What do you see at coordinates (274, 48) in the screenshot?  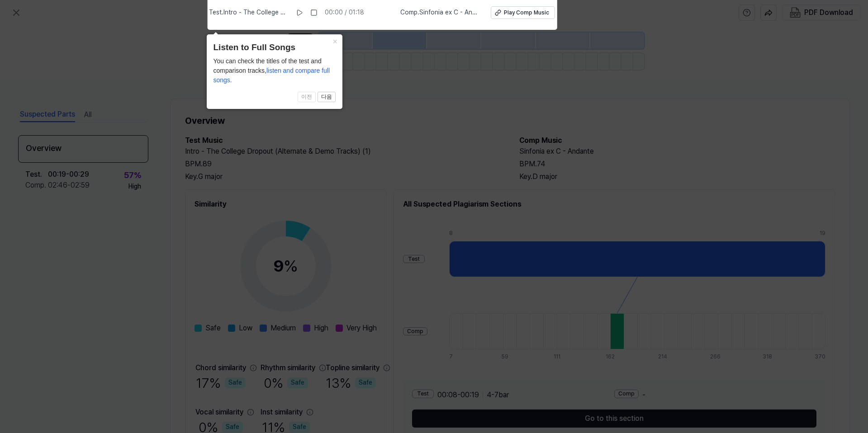 I see `header: Listen to Full Songs` at bounding box center [274, 48].